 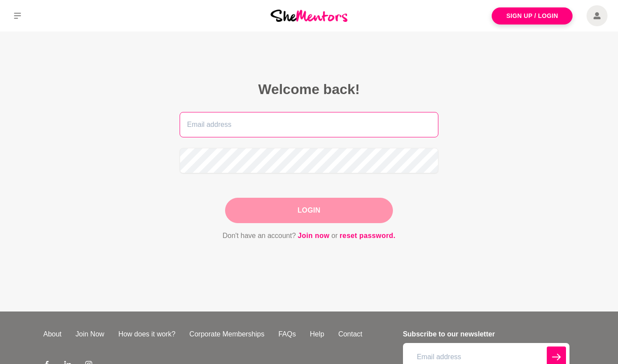 I want to click on a: About, so click(x=53, y=334).